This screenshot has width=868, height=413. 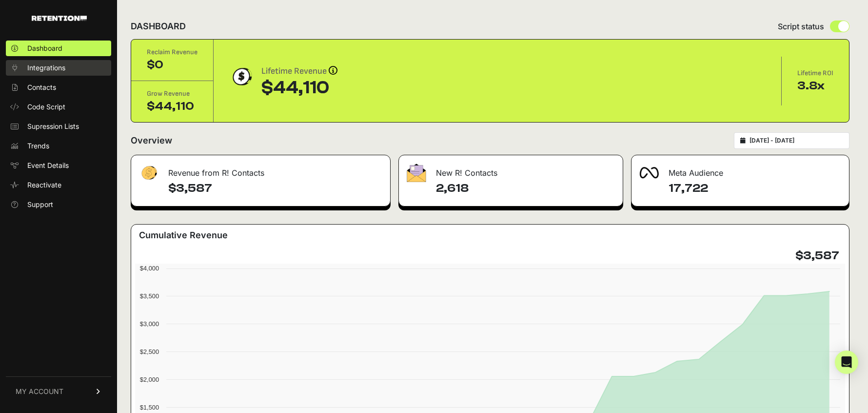 I want to click on a: Supression Lists, so click(x=59, y=126).